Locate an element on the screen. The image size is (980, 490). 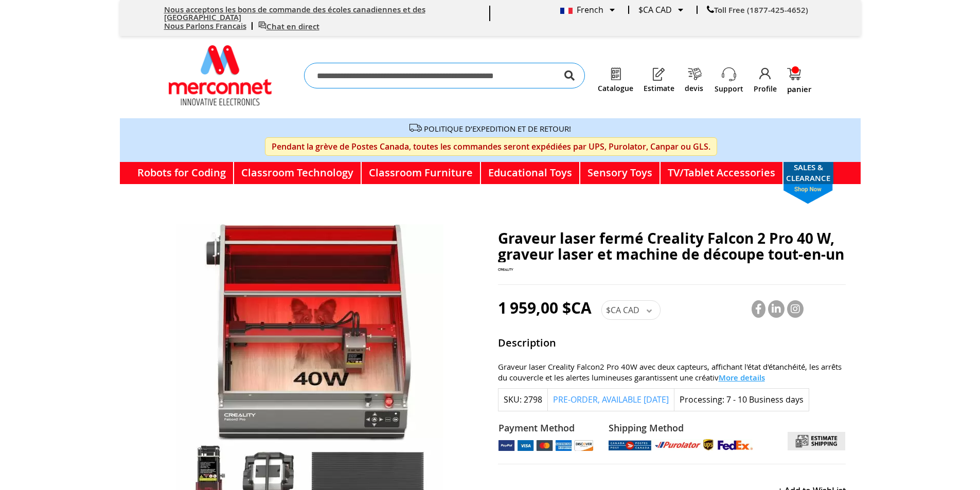
a: Chat en direct is located at coordinates (289, 26).